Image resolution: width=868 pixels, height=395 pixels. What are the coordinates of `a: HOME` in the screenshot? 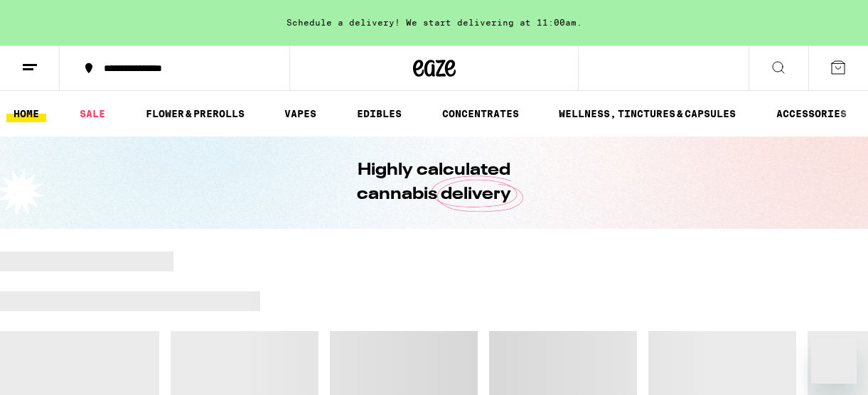 It's located at (27, 114).